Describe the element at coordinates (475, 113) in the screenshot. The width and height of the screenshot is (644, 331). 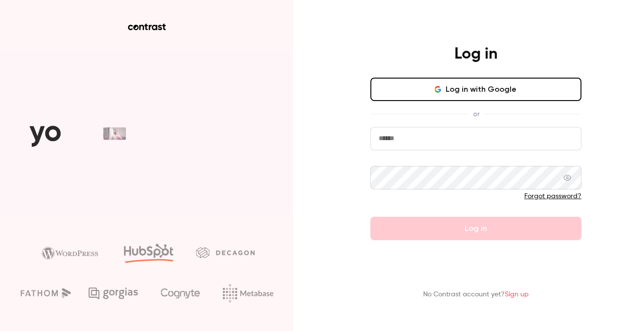
I see `span: or` at that location.